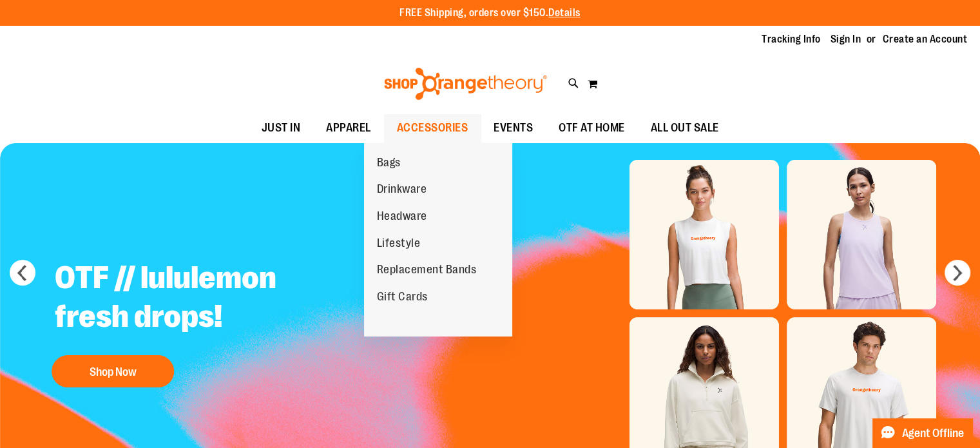 This screenshot has width=980, height=448. I want to click on span: Drinkware, so click(402, 190).